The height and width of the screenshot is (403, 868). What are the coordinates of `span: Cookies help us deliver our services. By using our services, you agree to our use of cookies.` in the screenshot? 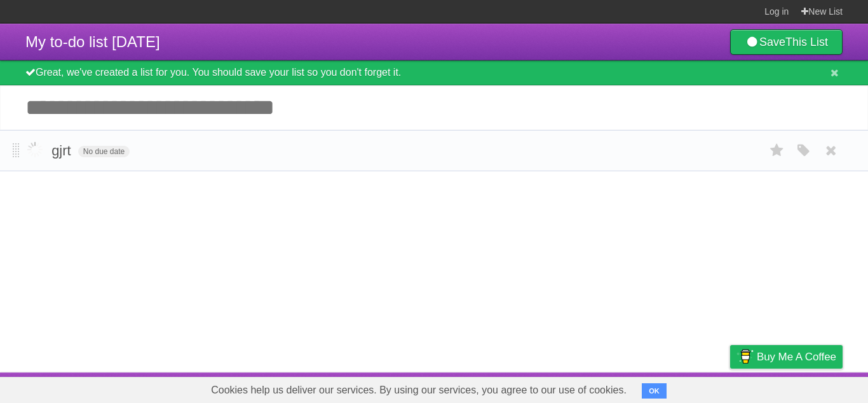 It's located at (419, 390).